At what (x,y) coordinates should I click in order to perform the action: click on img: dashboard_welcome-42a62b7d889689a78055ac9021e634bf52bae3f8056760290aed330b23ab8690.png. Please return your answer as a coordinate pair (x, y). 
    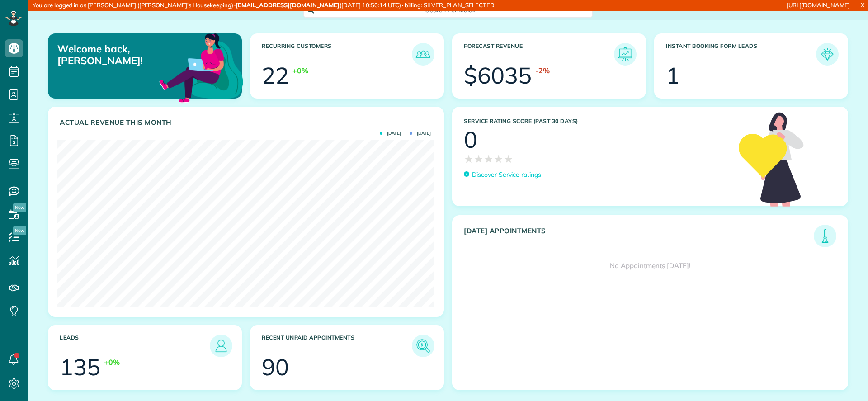
    Looking at the image, I should click on (201, 67).